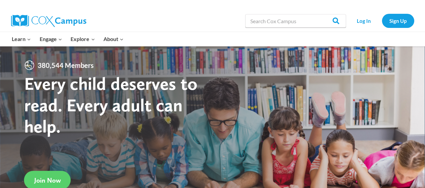 This screenshot has height=188, width=425. Describe the element at coordinates (83, 39) in the screenshot. I see `span: Explore` at that location.